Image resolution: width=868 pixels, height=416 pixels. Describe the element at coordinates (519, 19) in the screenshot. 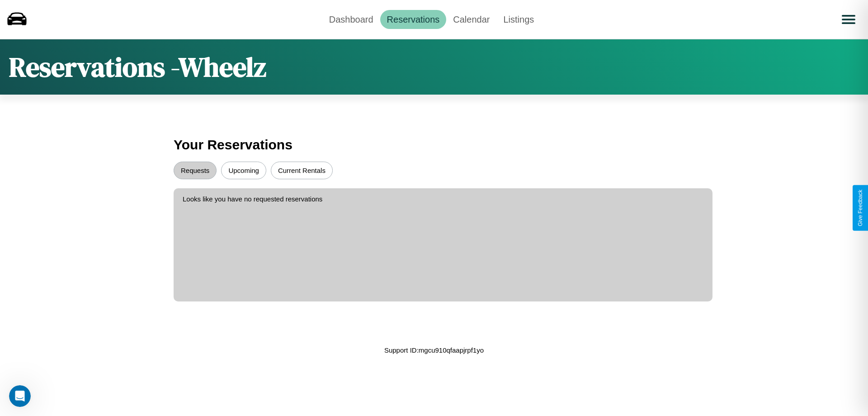

I see `a: Listings` at that location.